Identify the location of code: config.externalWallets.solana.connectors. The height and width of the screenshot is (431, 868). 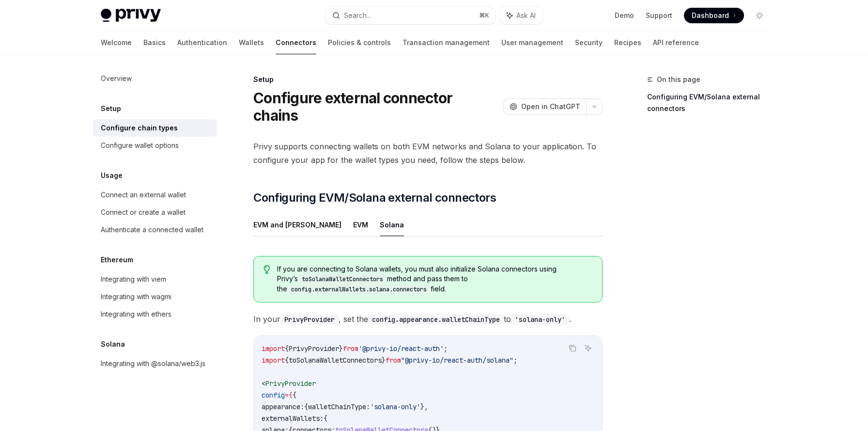
(359, 289).